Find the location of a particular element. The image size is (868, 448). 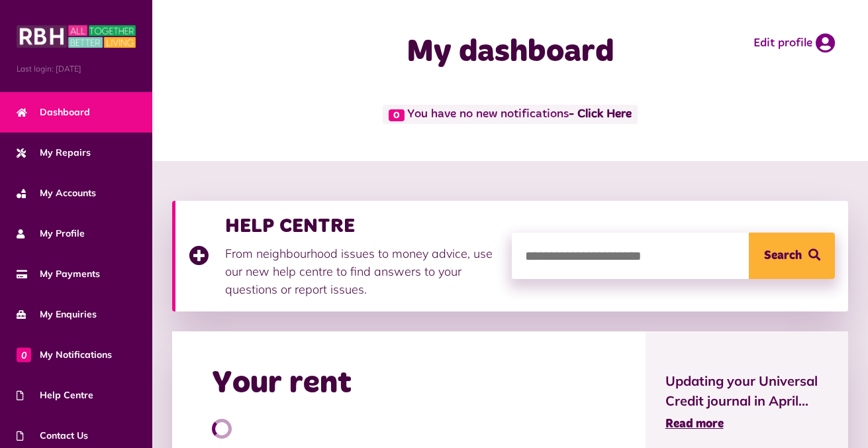

span: Updating your Universal Credit journal in April... is located at coordinates (747, 391).